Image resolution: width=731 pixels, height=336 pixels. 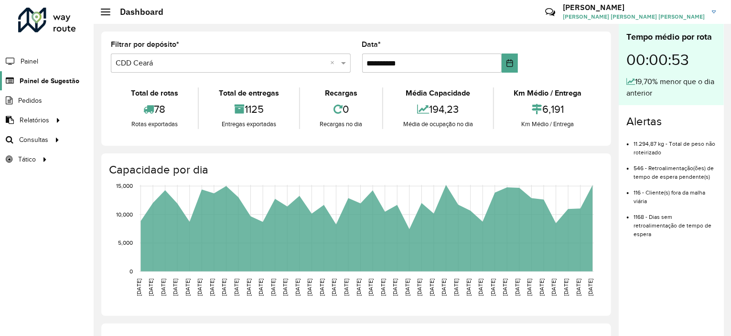 I want to click on h4: Capacidade por dia, so click(x=355, y=170).